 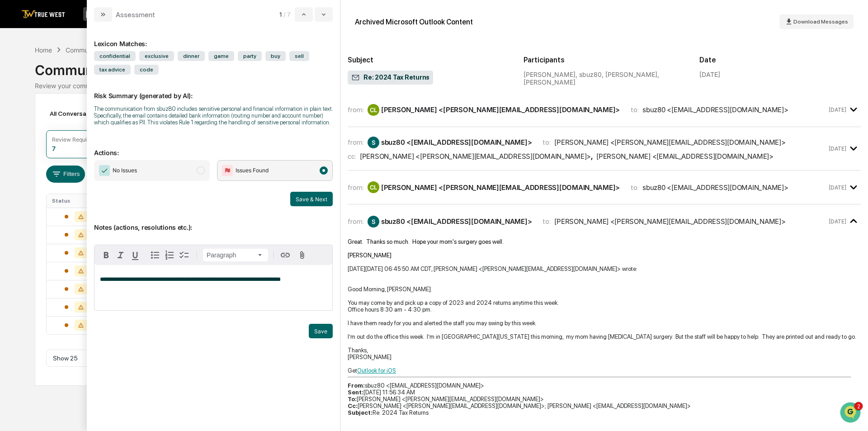 I want to click on time: Monday, September 8, 2025 at 8:01:04 AM, so click(x=837, y=221).